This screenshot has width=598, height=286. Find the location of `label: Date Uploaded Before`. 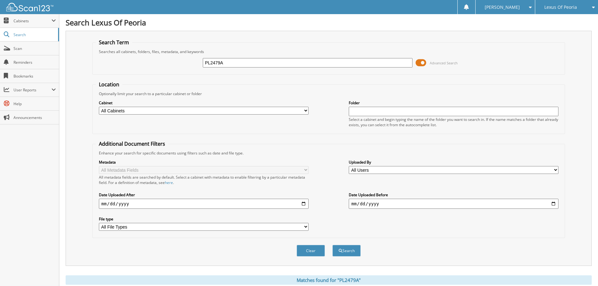

label: Date Uploaded Before is located at coordinates (453, 195).